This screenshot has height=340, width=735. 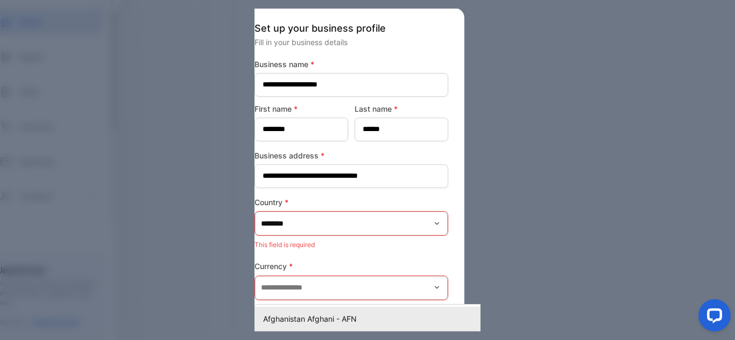 I want to click on label: First name, so click(x=301, y=109).